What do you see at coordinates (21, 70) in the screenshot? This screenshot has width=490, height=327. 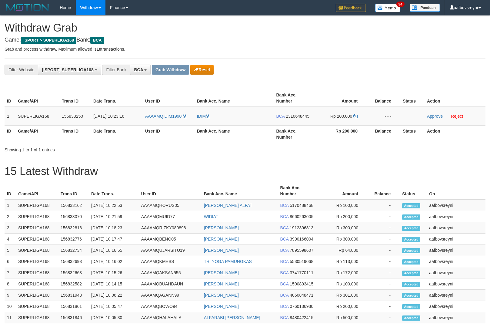 I see `div: Filter Website` at bounding box center [21, 70].